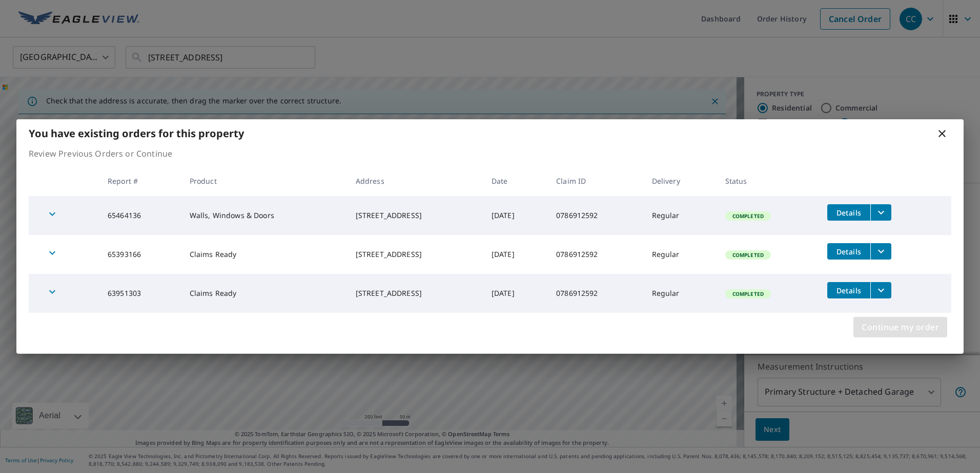 This screenshot has height=473, width=980. Describe the element at coordinates (849, 290) in the screenshot. I see `button: detailsBtn-63951303` at that location.